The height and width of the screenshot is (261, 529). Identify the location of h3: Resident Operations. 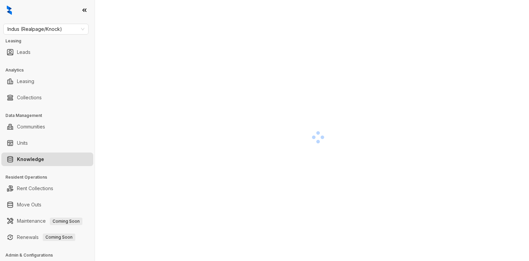
(50, 177).